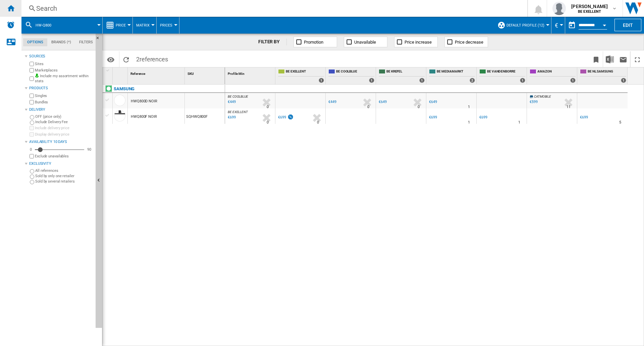  What do you see at coordinates (64, 70) in the screenshot?
I see `label: Marketplaces` at bounding box center [64, 70].